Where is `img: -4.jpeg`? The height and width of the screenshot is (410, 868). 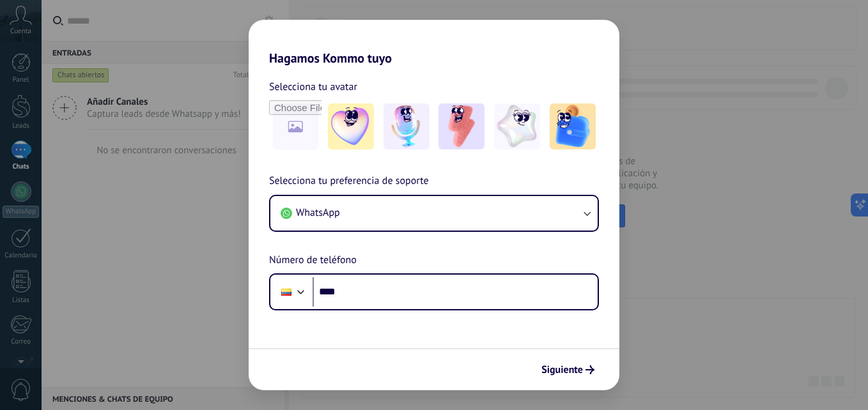
img: -4.jpeg is located at coordinates (517, 126).